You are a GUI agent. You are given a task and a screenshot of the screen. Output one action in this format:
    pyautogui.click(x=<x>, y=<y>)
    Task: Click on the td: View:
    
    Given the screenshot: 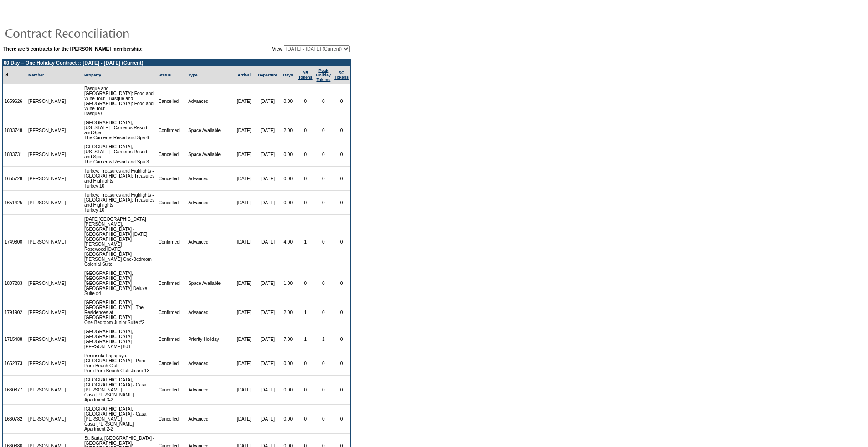 What is the action you would take?
    pyautogui.click(x=288, y=49)
    